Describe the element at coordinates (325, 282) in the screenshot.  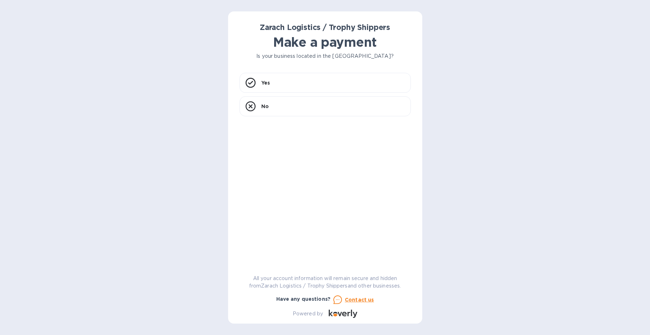
I see `p: All your account information will remain secure and hidden from Zarach Logistics / Trophy Shipper...` at that location.